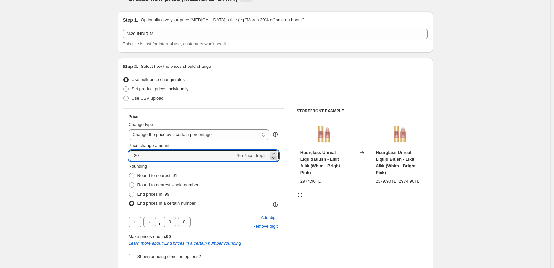 The height and width of the screenshot is (268, 554). What do you see at coordinates (276, 34) in the screenshot?
I see `input: 30% off holiday sale` at bounding box center [276, 34].